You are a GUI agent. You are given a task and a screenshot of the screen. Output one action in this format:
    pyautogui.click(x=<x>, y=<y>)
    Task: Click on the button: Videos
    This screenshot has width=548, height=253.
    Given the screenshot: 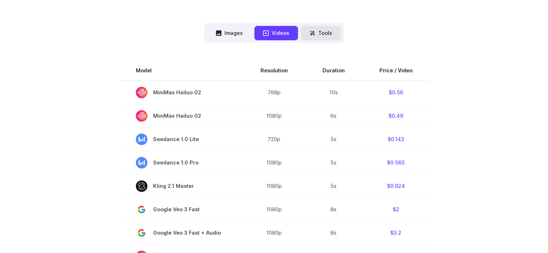 What is the action you would take?
    pyautogui.click(x=276, y=33)
    